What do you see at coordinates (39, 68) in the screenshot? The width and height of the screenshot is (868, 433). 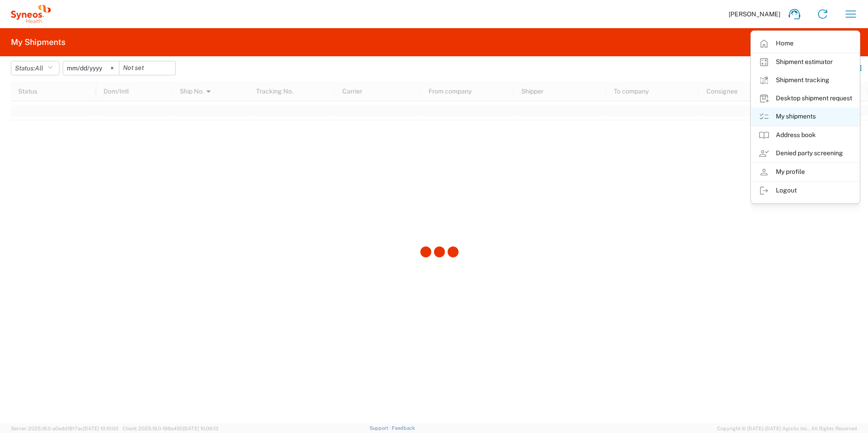 I see `span: All` at bounding box center [39, 68].